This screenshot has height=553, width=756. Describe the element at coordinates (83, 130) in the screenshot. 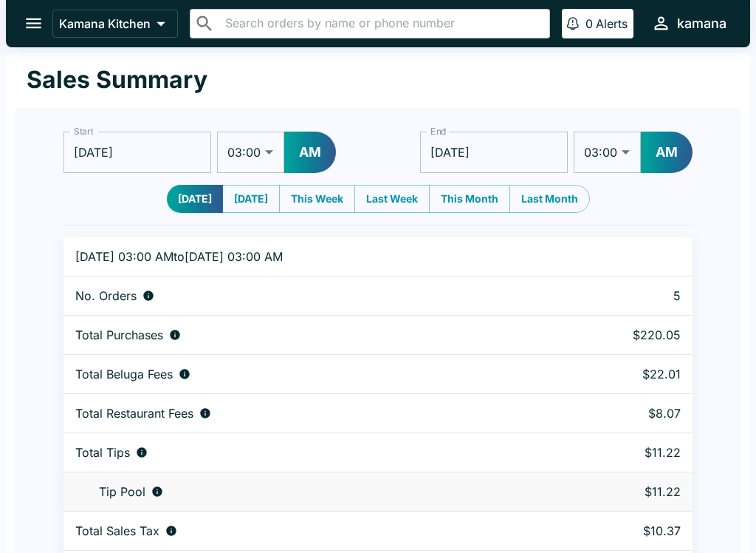

I see `label: Start` at that location.